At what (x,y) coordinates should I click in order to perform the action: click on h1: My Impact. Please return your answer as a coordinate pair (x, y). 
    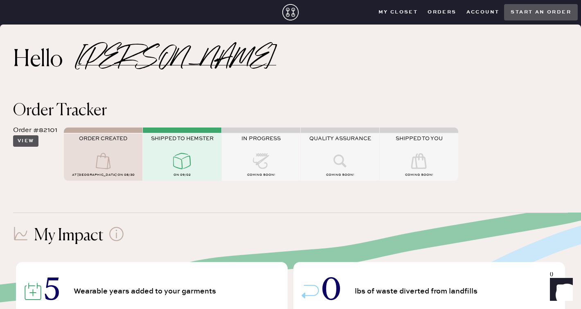
    Looking at the image, I should click on (69, 236).